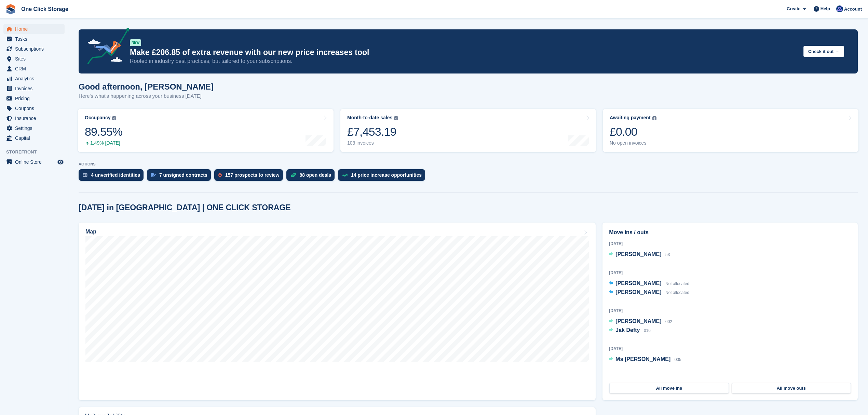 The image size is (868, 415). I want to click on a: Awaiting payment £0.00 No open invoices, so click(731, 130).